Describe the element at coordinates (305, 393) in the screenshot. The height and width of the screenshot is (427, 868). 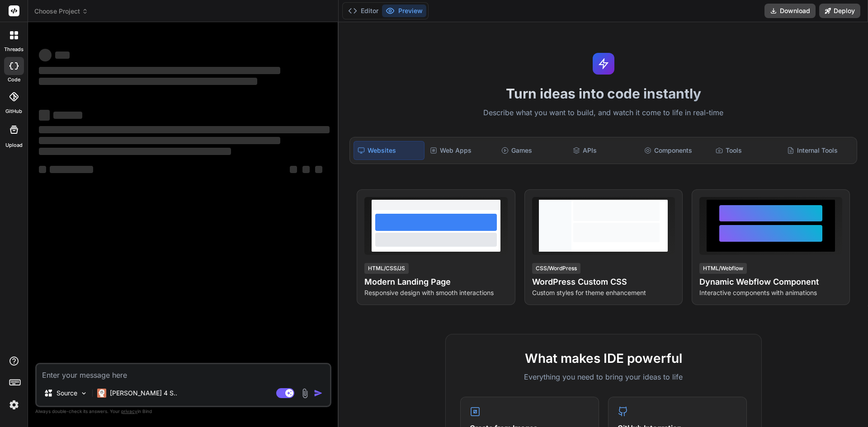
I see `img: attachment` at that location.